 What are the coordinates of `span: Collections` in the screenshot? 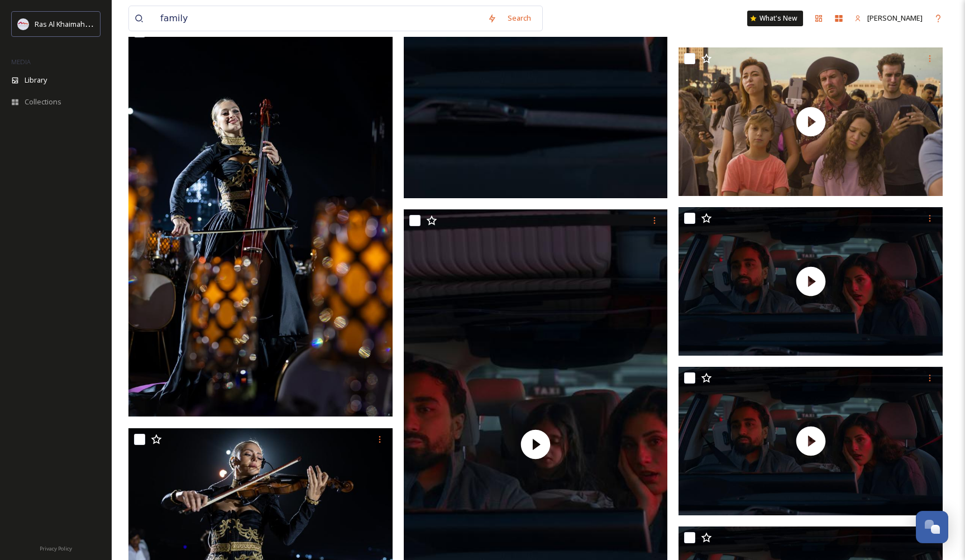 It's located at (43, 101).